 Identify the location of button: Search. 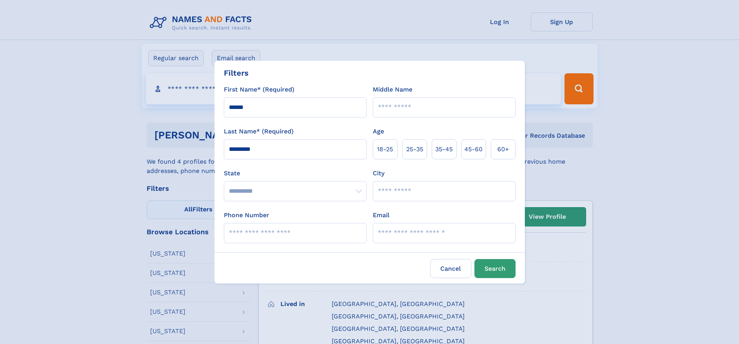
(495, 269).